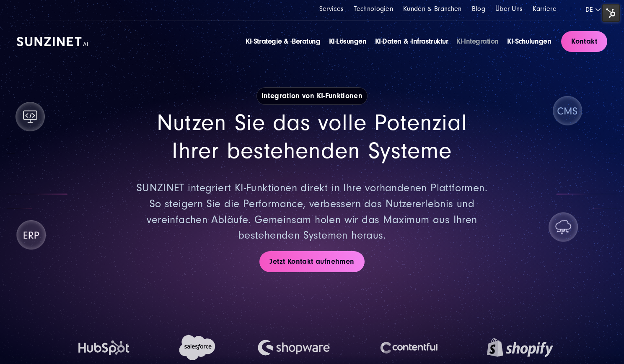 The width and height of the screenshot is (624, 364). Describe the element at coordinates (412, 41) in the screenshot. I see `a: KI-Daten & -Infrastruktur` at that location.